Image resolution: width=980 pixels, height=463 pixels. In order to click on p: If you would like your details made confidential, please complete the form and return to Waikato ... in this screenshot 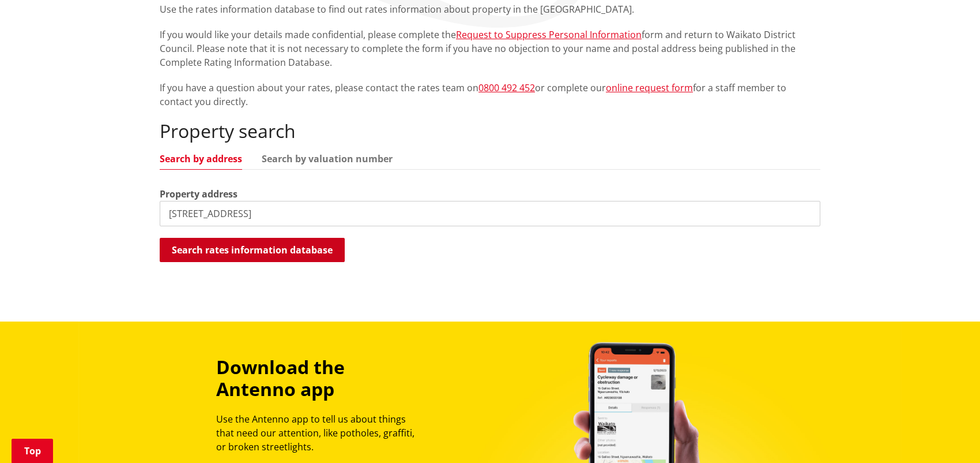, I will do `click(490, 49)`.